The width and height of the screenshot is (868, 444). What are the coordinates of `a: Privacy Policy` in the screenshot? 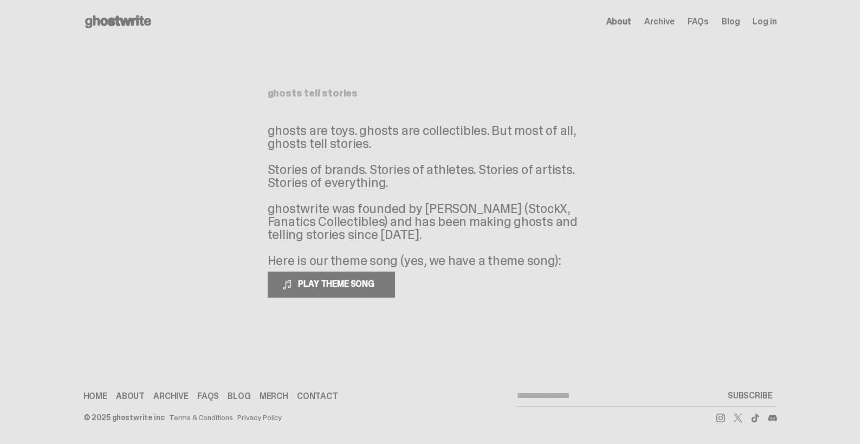 It's located at (259, 417).